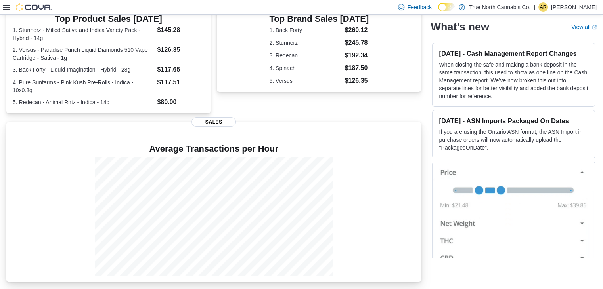 This screenshot has width=603, height=289. Describe the element at coordinates (34, 7) in the screenshot. I see `img: Cova` at that location.